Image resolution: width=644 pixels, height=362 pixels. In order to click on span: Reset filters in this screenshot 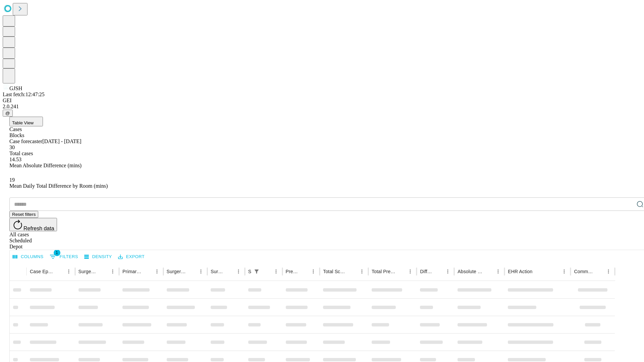, I will do `click(24, 214)`.